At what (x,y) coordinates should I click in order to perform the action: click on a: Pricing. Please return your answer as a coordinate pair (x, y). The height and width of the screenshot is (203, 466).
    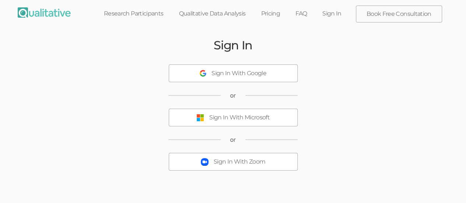
    Looking at the image, I should click on (270, 14).